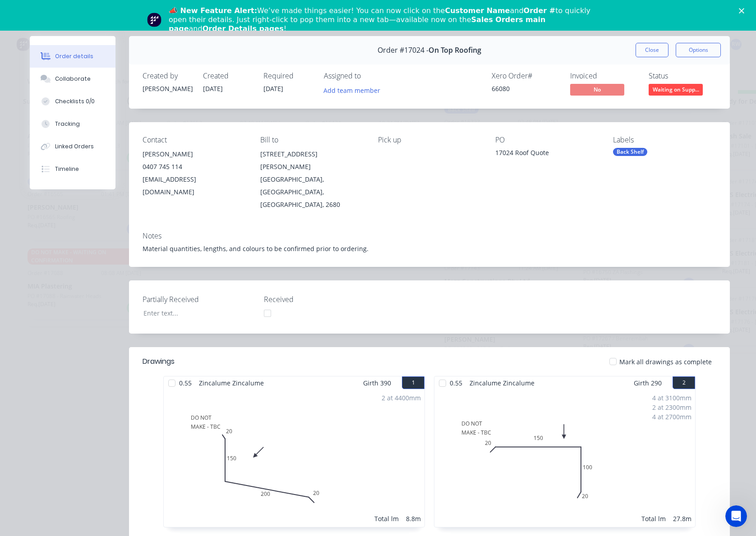 The width and height of the screenshot is (756, 536). What do you see at coordinates (243, 28) in the screenshot?
I see `b: Order Details pages` at bounding box center [243, 28].